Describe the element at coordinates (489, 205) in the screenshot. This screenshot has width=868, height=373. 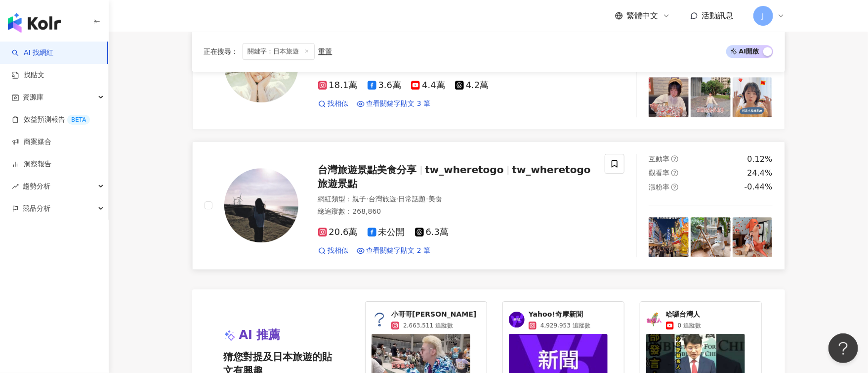
I see `a: KOL Avatar台灣旅遊景點美食分享tw_wheretogotw_wheretogo旅遊景點網紅類型：親子·台灣旅遊·日常話題·美食總追蹤數：268,86020.6萬未公開6.3萬找相似查看...` at that location.